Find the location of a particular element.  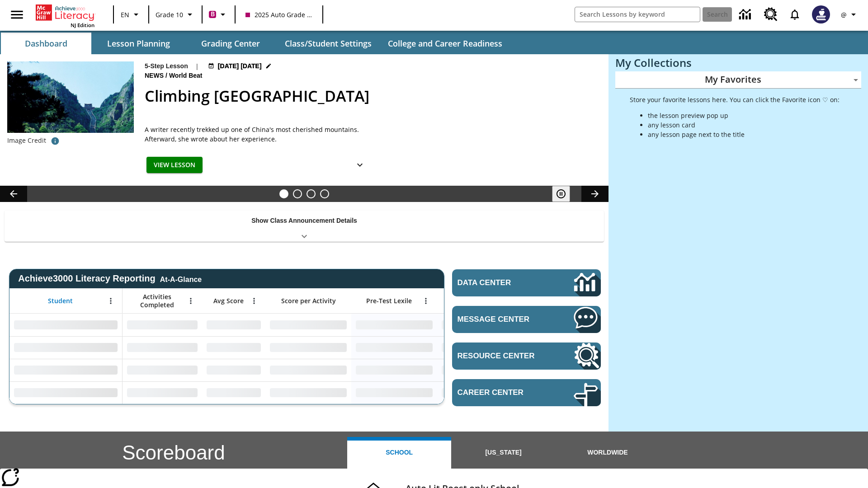

button: Jul 22 - Jun 30 Choose Dates is located at coordinates (240, 66).